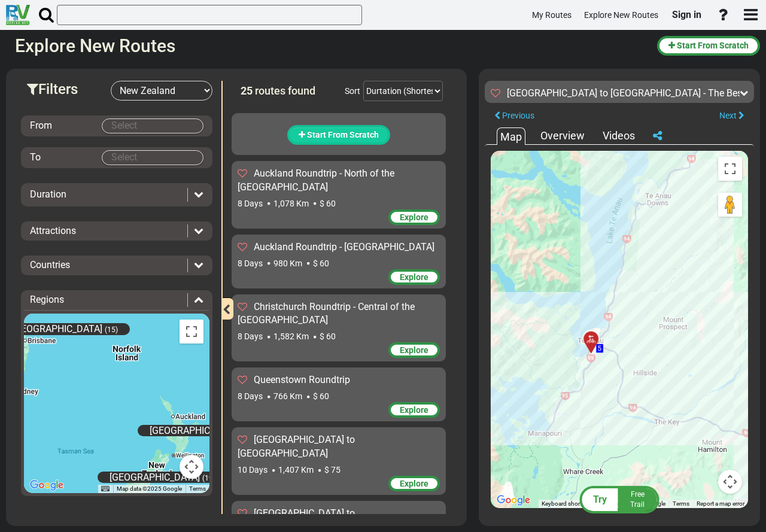  I want to click on a: My Routes, so click(552, 15).